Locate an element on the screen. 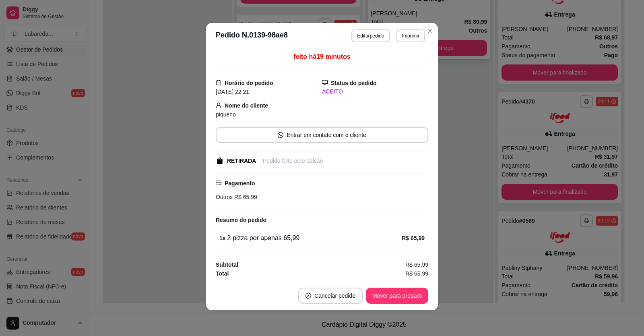  h3: Pedido N. 0139-98ae8 is located at coordinates (252, 36).